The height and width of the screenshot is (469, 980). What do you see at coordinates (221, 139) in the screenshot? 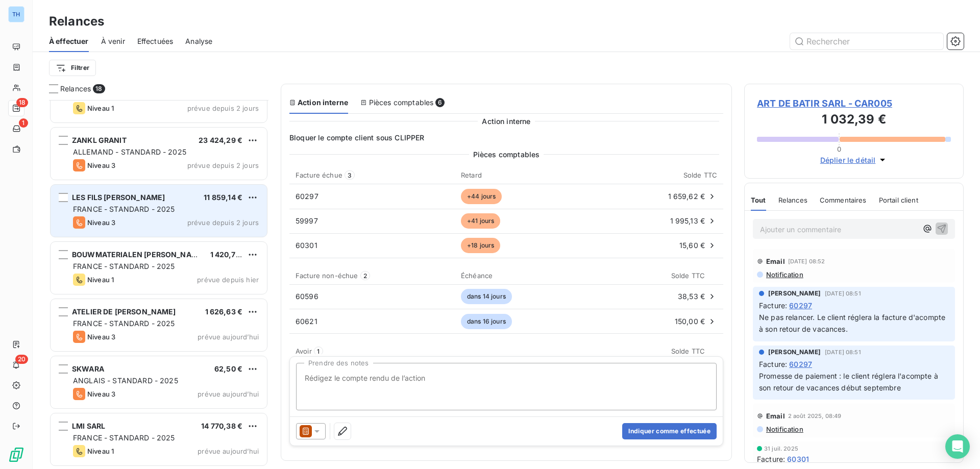
I see `span: 23 424,29 €` at bounding box center [221, 139].